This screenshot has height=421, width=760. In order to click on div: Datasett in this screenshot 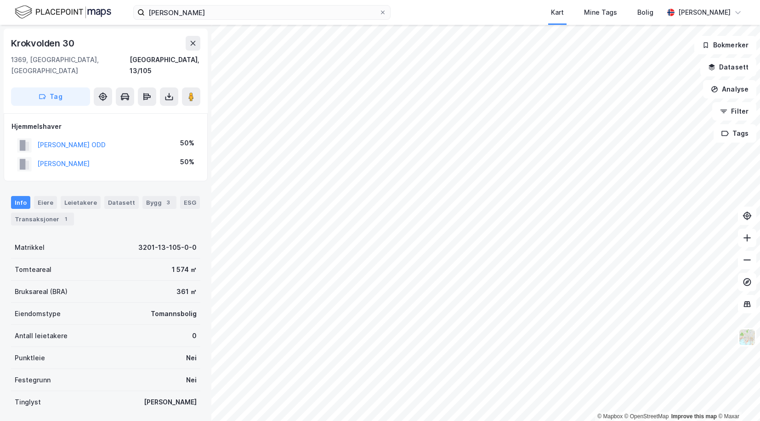, I will do `click(121, 202)`.